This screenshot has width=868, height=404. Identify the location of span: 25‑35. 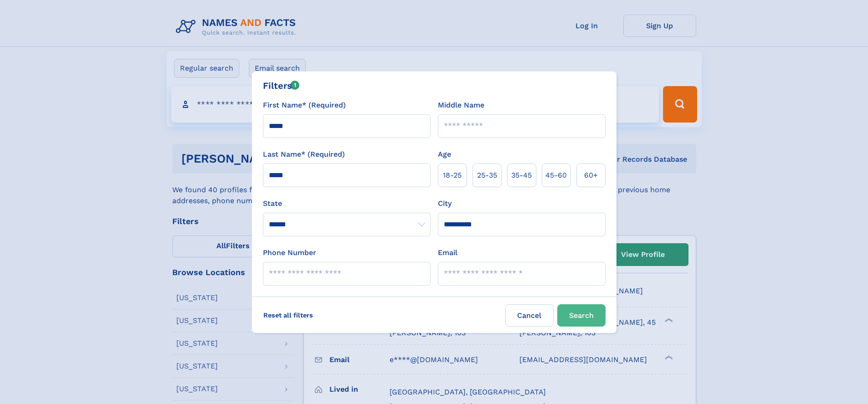
(487, 175).